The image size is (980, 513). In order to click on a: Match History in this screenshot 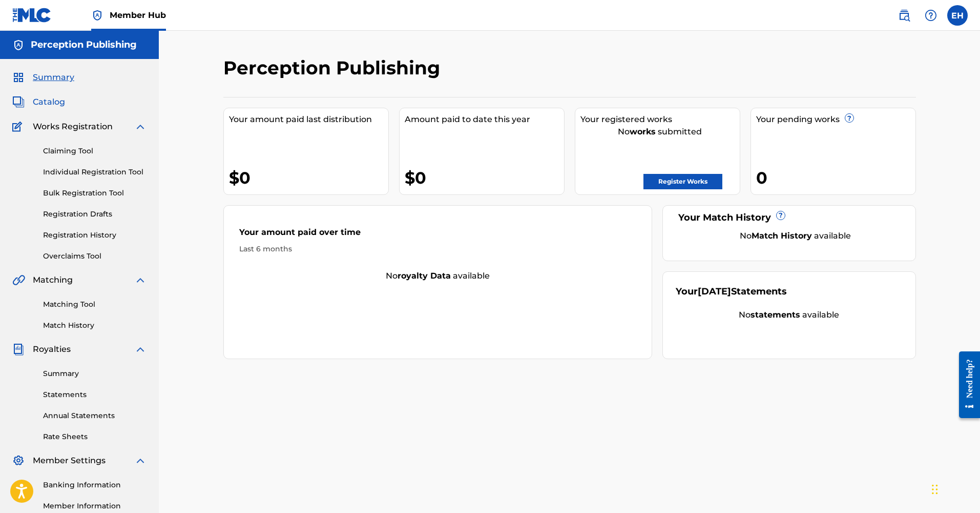, I will do `click(95, 325)`.